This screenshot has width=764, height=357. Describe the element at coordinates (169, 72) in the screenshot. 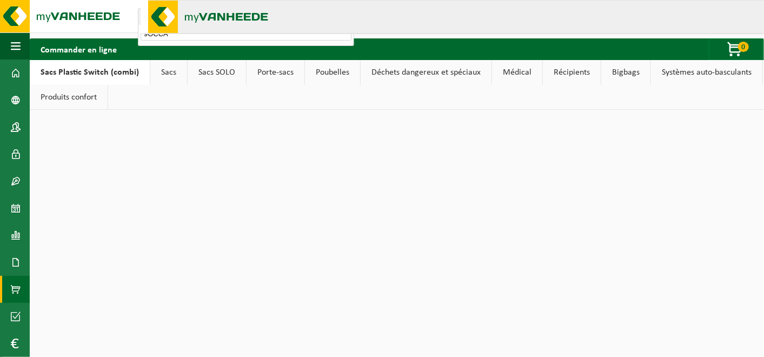

I see `a: Sacs` at that location.